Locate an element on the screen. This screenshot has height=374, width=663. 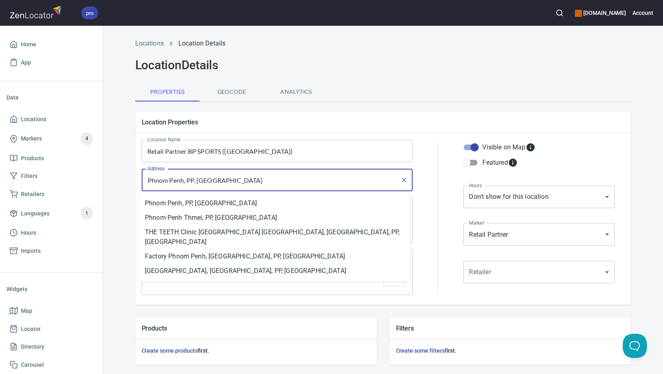
div: Retail Partner is located at coordinates (539, 234).